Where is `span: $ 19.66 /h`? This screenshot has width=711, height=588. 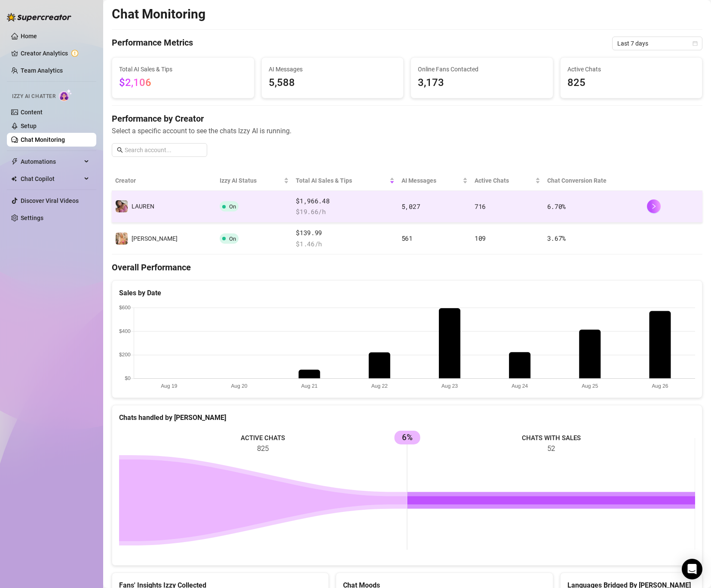
span: $ 19.66 /h is located at coordinates (345, 212).